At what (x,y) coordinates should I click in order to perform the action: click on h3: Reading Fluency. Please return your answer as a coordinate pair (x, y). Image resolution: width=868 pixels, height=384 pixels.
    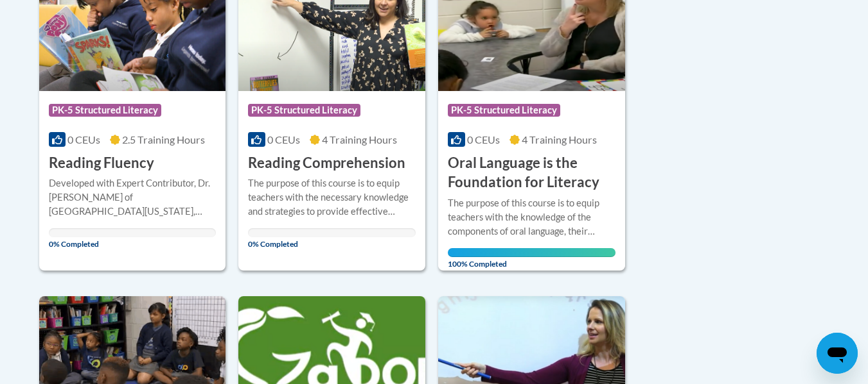
    Looking at the image, I should click on (102, 163).